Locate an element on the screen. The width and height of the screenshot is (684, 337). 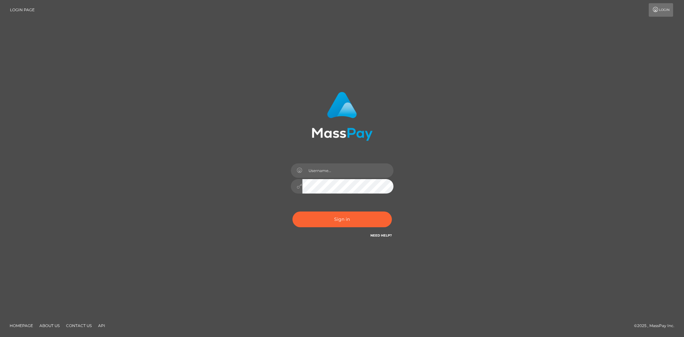
a: Login Page is located at coordinates (22, 10).